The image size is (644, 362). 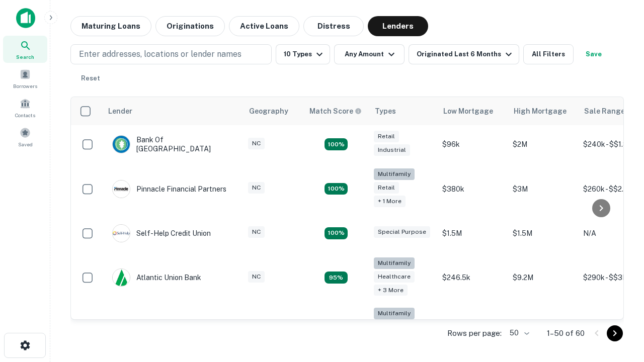 I want to click on th: Capitalize uses an advanced AI algorithm to match your search with the best lender. The match sco..., so click(x=336, y=111).